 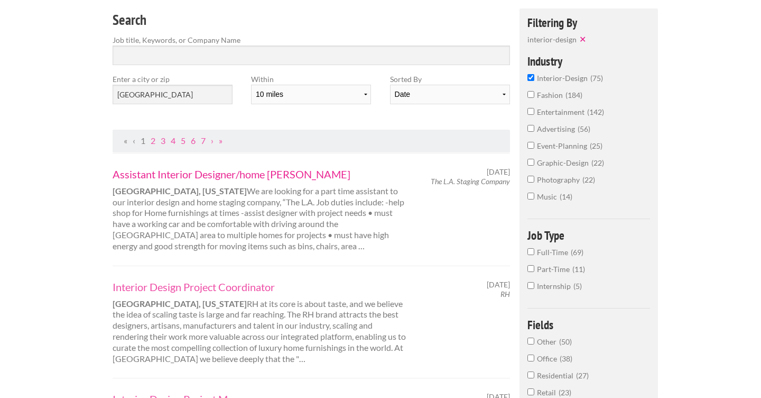 I want to click on span: 142, so click(x=596, y=112).